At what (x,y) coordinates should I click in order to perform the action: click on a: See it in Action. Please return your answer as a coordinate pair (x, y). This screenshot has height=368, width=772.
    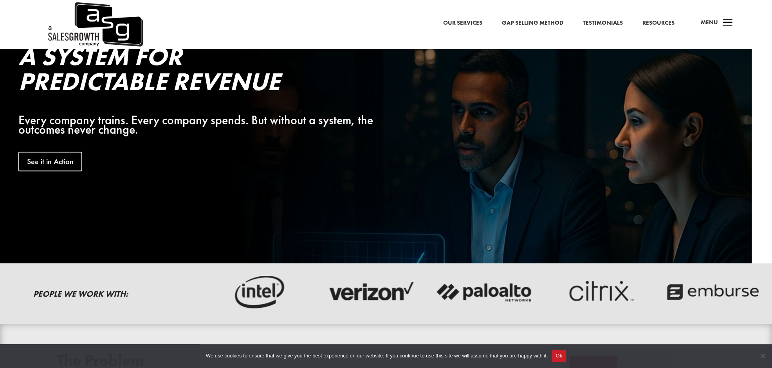
    Looking at the image, I should click on (50, 161).